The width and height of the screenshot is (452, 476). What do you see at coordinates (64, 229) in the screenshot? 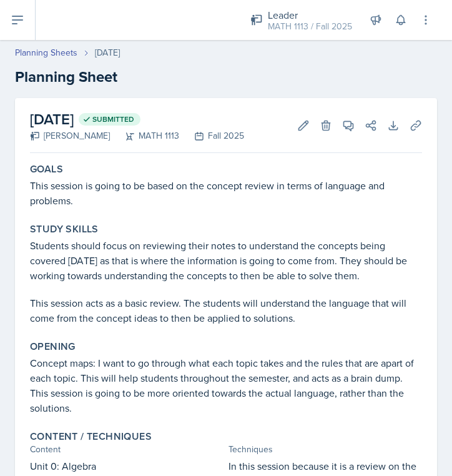
I see `label: Study Skills` at bounding box center [64, 229].